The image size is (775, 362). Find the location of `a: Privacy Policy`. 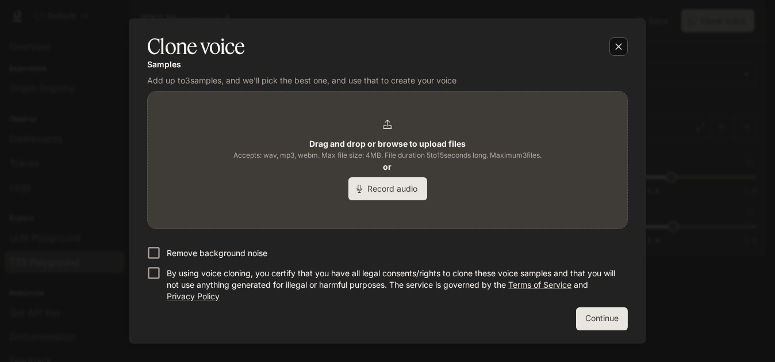

a: Privacy Policy is located at coordinates (193, 296).